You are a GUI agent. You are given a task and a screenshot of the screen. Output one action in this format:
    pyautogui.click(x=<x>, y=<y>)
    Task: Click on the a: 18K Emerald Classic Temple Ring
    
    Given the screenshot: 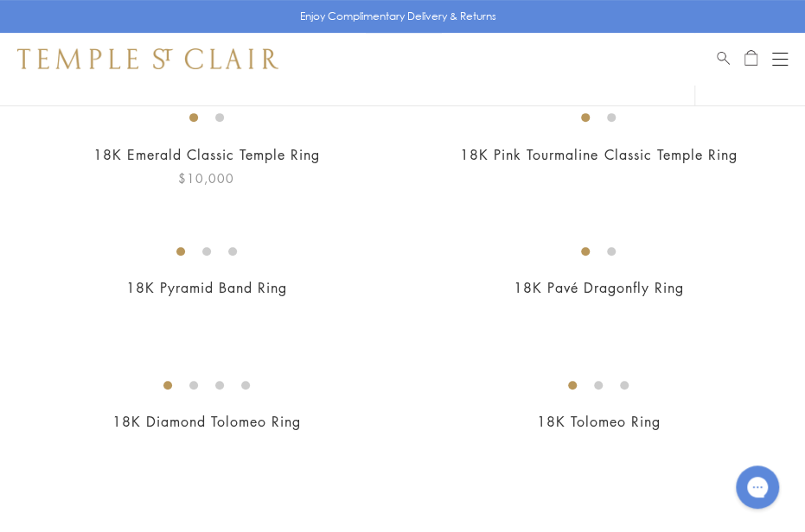 What is the action you would take?
    pyautogui.click(x=207, y=154)
    